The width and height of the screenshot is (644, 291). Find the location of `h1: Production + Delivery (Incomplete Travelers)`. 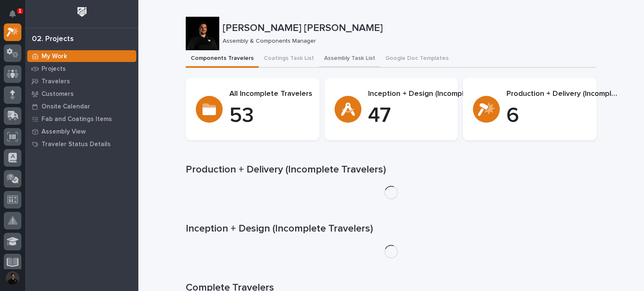

h1: Production + Delivery (Incomplete Travelers) is located at coordinates (392, 170).